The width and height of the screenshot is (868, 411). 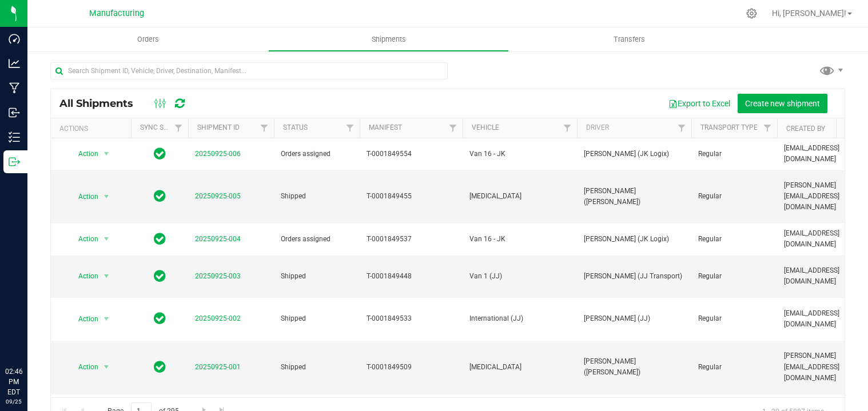 What do you see at coordinates (162, 128) in the screenshot?
I see `a: Sync Status` at bounding box center [162, 128].